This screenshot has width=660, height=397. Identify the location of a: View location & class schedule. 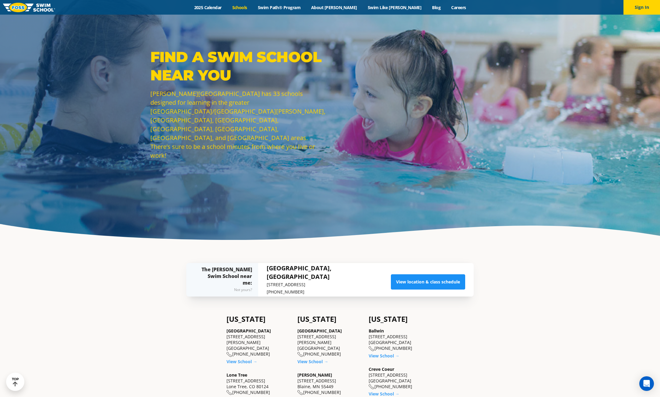
(428, 282).